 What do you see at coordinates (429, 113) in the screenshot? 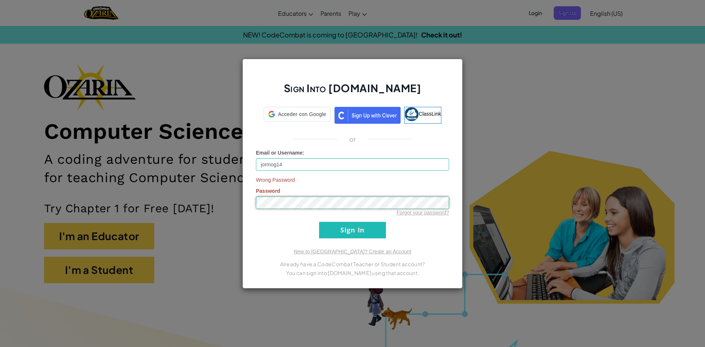
I see `span: ClassLink` at bounding box center [429, 113].